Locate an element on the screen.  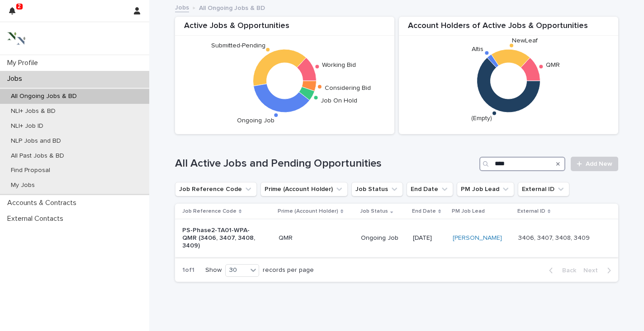
div: Active Jobs & Opportunities is located at coordinates (284, 28).